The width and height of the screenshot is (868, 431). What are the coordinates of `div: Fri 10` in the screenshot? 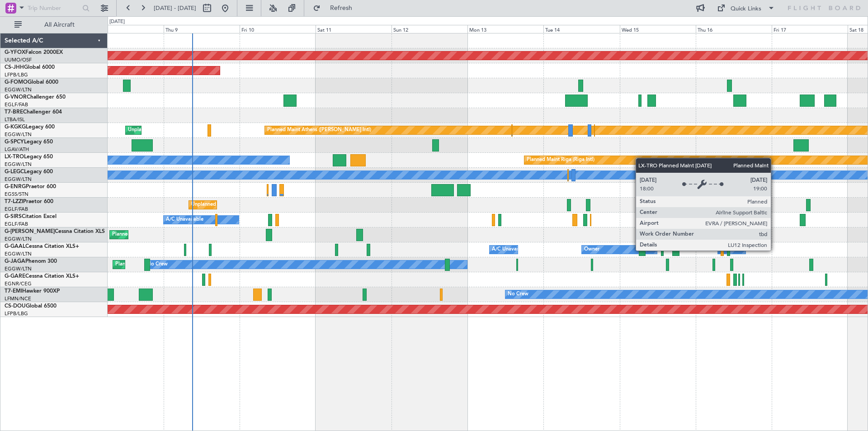 It's located at (278, 29).